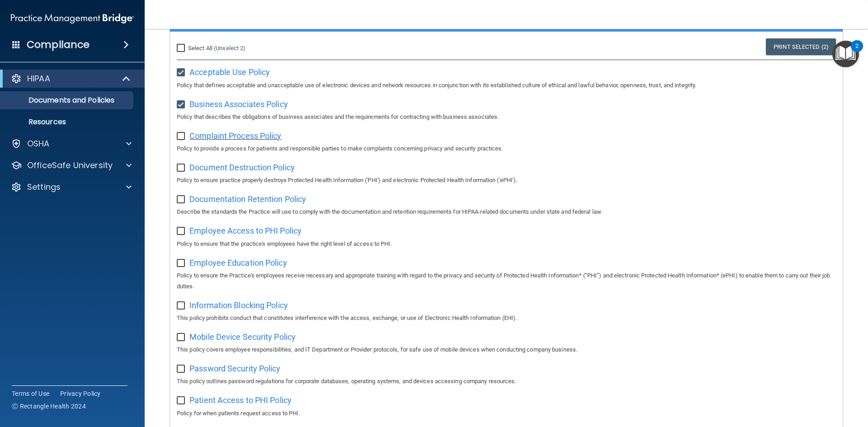  I want to click on span: Complaint Process Policy, so click(235, 136).